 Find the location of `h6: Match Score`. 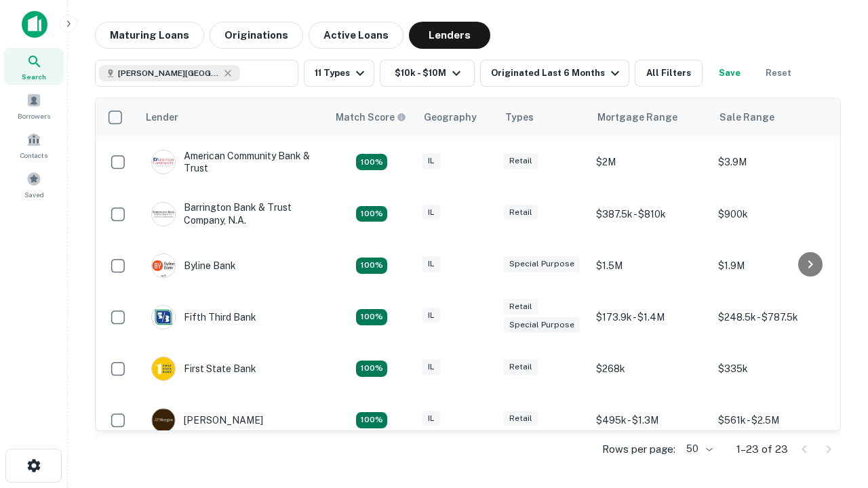

h6: Match Score is located at coordinates (370, 117).